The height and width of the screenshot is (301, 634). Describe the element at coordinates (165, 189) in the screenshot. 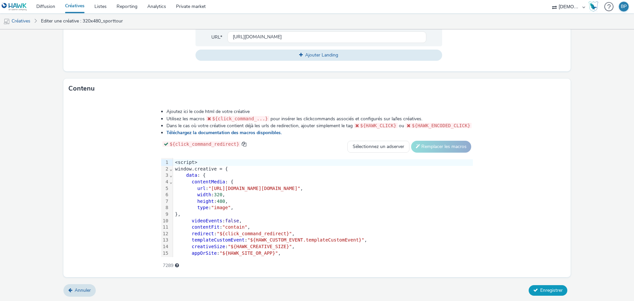

I see `div: 5` at that location.